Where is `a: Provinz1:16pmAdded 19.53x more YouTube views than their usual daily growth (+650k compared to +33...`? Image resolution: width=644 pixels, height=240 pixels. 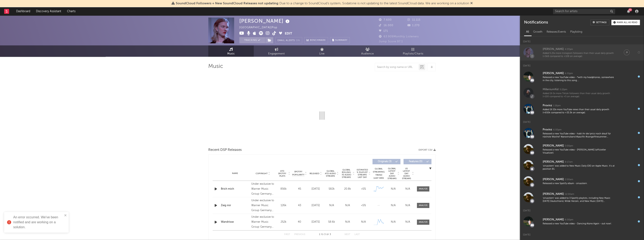 a: Provinz1:16pmAdded 19.53x more YouTube views than their usual daily growth (+650k compared to +33... is located at coordinates (582, 109).